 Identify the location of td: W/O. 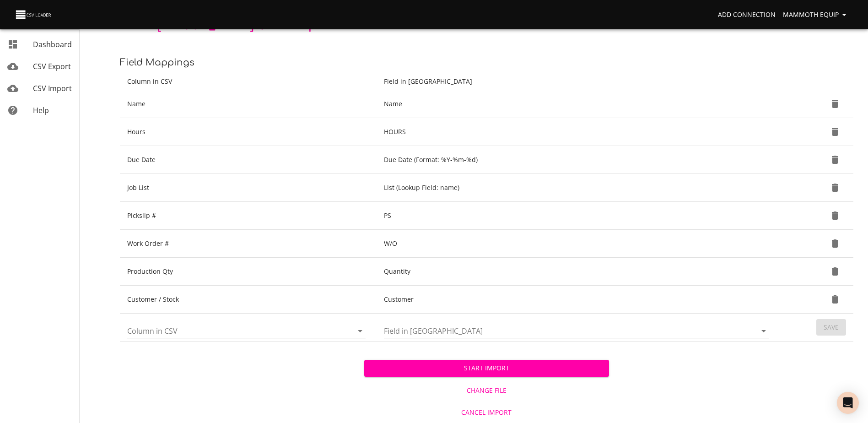
(578, 243).